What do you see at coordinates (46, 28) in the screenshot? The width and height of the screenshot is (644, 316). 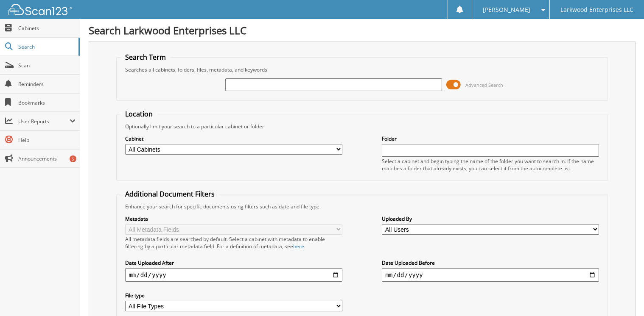 I see `span: Cabinets` at bounding box center [46, 28].